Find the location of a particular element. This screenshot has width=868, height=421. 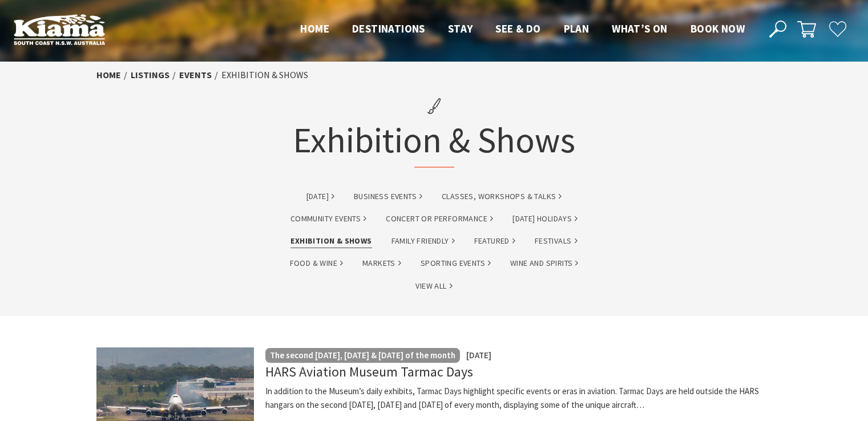

a: Classes, Workshops & Talks is located at coordinates (502, 196).